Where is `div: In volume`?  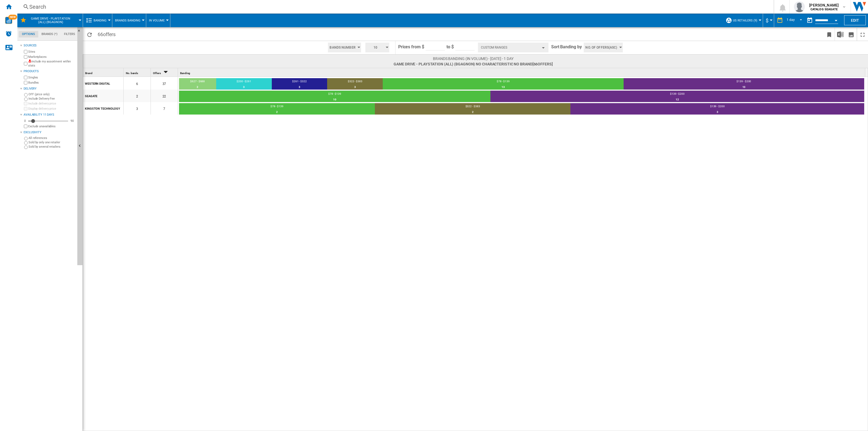 div: In volume is located at coordinates (158, 20).